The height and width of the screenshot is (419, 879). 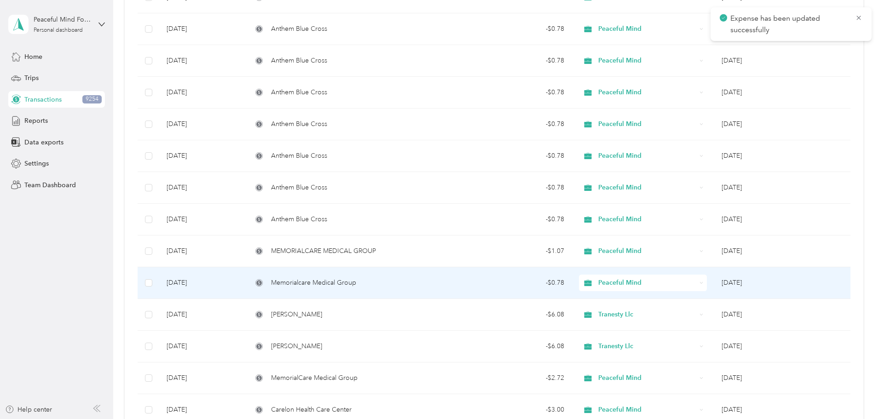 I want to click on div: - $3.00, so click(x=510, y=410).